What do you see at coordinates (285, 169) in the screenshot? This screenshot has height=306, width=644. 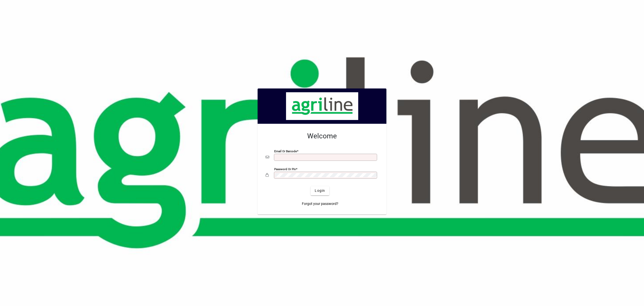 I see `mat-label: Password or Pin` at bounding box center [285, 169].